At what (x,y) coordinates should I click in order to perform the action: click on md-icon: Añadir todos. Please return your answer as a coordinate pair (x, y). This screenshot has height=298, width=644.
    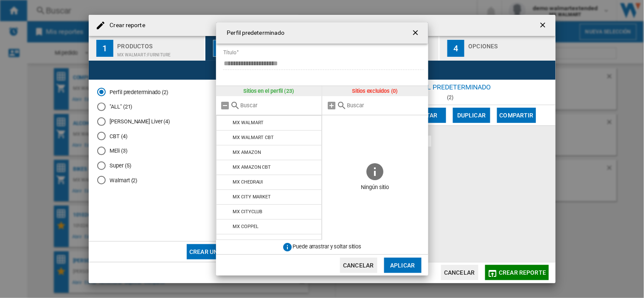
    Looking at the image, I should click on (331, 106).